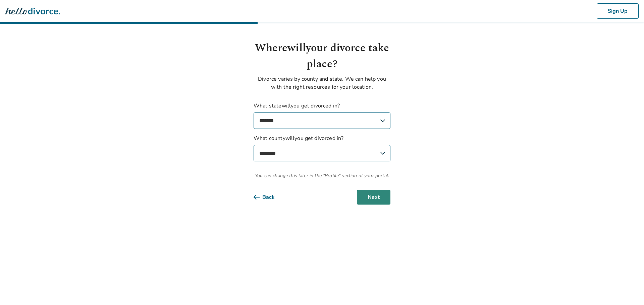 The image size is (644, 305). I want to click on button: Next, so click(374, 198).